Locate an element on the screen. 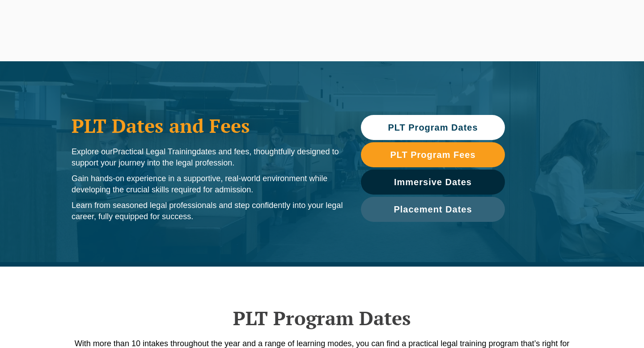 The image size is (644, 348). h1: PLT Dates and Fees is located at coordinates (207, 126).